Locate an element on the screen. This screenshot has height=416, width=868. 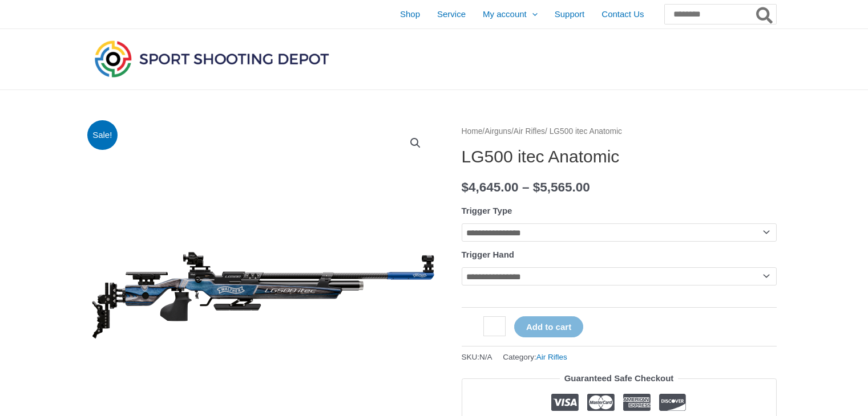
a: Home is located at coordinates (472, 131).